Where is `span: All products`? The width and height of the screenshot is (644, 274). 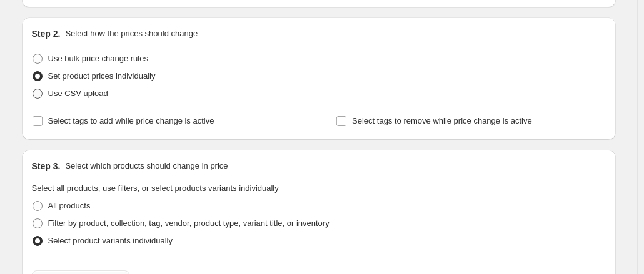 span: All products is located at coordinates (70, 205).